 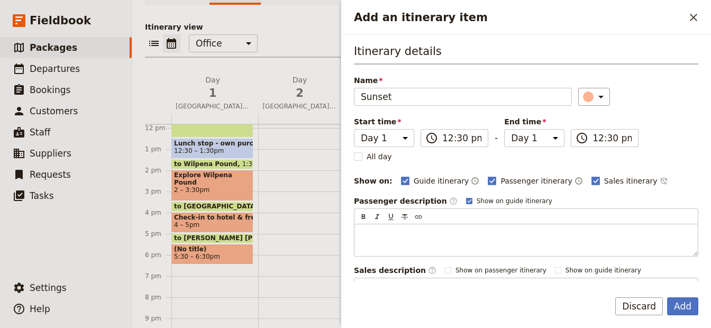 I want to click on select: Start time, so click(x=384, y=138).